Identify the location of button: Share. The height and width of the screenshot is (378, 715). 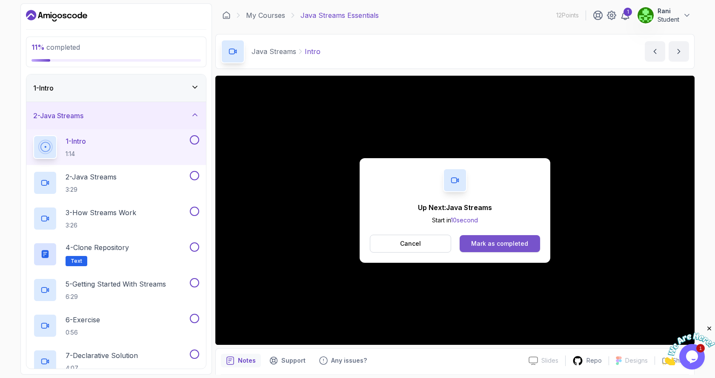
(672, 361).